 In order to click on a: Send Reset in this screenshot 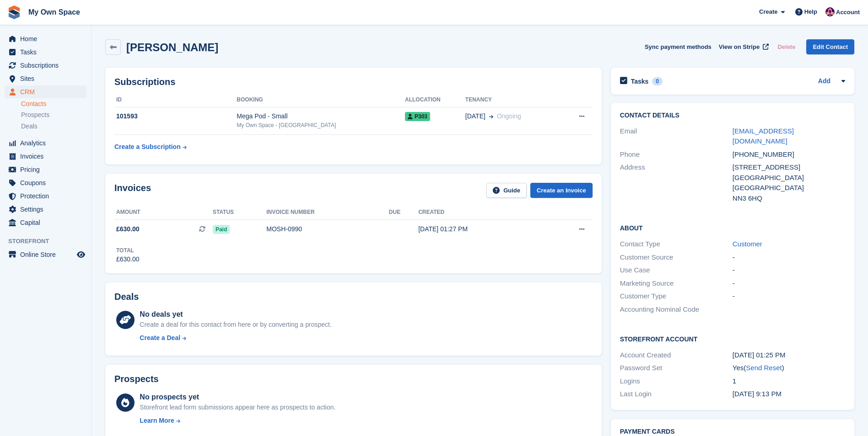, I will do `click(764, 368)`.